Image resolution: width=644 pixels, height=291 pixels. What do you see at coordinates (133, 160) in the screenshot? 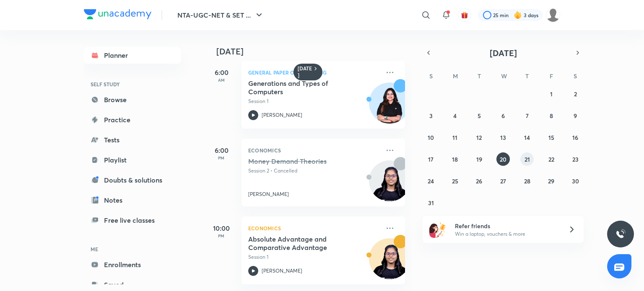
I see `a: Playlist` at bounding box center [133, 160].